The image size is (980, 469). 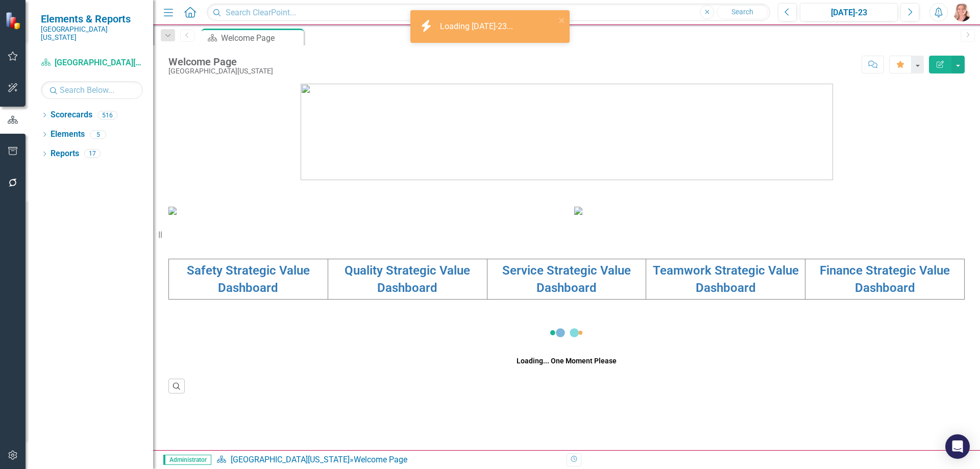 I want to click on div: 17, so click(x=92, y=154).